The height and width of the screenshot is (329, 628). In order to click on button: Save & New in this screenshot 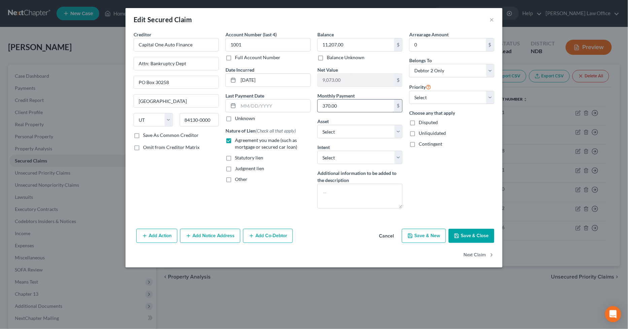, I will do `click(424, 236)`.